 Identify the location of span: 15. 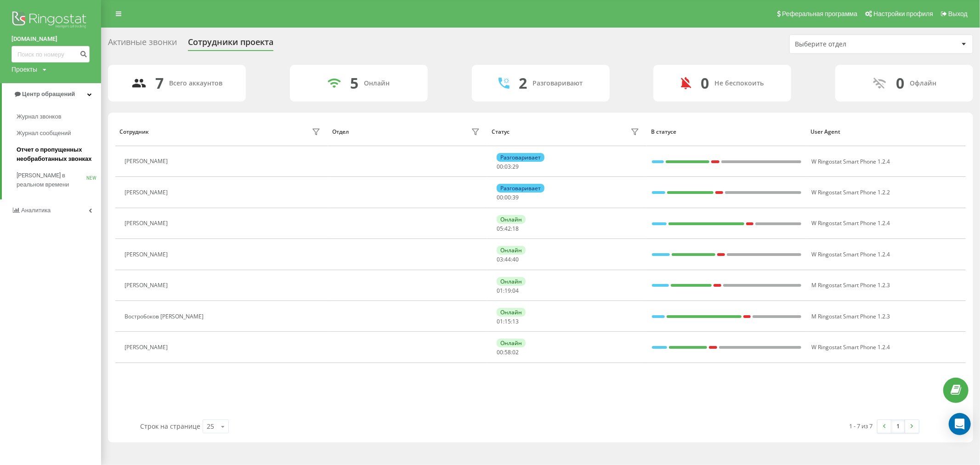
(508, 321).